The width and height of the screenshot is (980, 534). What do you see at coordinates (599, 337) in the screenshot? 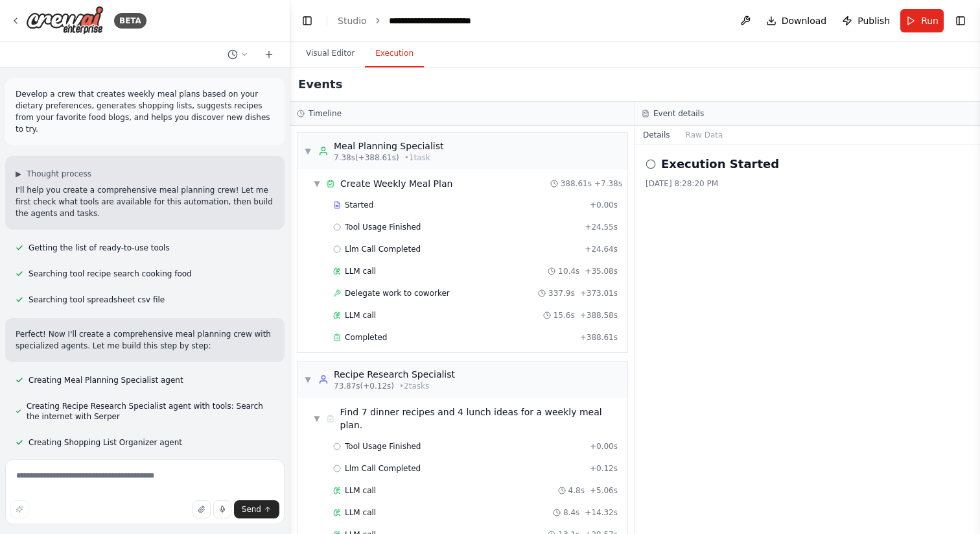
I see `span: + 388.61s` at bounding box center [599, 337].